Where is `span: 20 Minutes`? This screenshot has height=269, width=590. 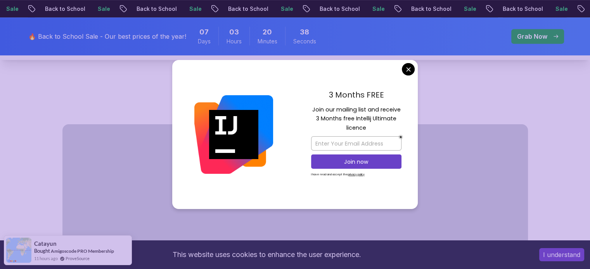
span: 20 Minutes is located at coordinates (267, 32).